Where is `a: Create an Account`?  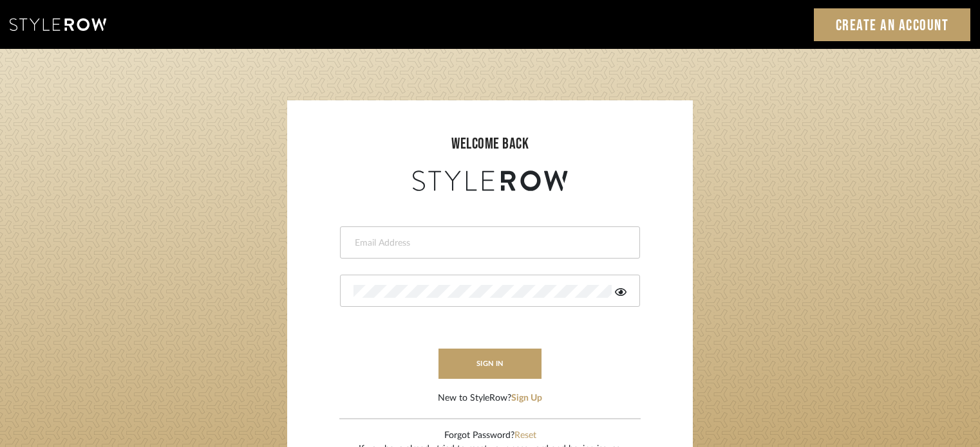
a: Create an Account is located at coordinates (893, 25).